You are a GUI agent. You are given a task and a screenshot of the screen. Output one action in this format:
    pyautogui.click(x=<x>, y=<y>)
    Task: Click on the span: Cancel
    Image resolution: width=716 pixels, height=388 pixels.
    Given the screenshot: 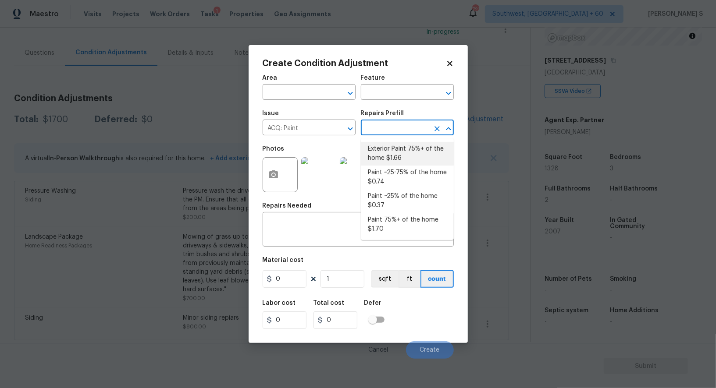 What is the action you would take?
    pyautogui.click(x=378, y=350)
    